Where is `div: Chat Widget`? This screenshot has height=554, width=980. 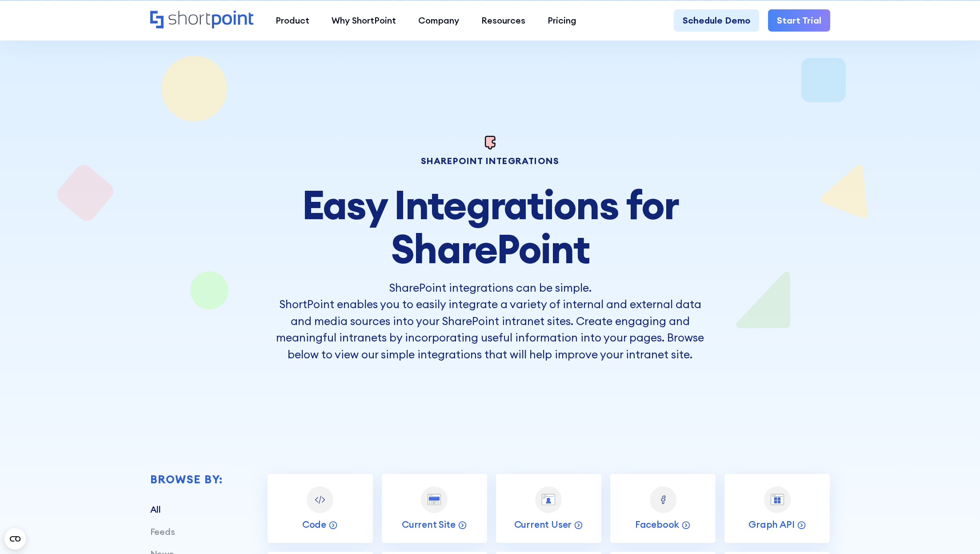
div: Chat Widget is located at coordinates (899, 503).